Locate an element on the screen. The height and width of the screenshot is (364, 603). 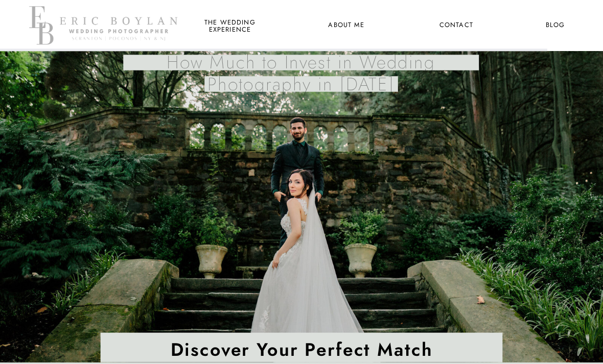
nav: About Me is located at coordinates (346, 25).